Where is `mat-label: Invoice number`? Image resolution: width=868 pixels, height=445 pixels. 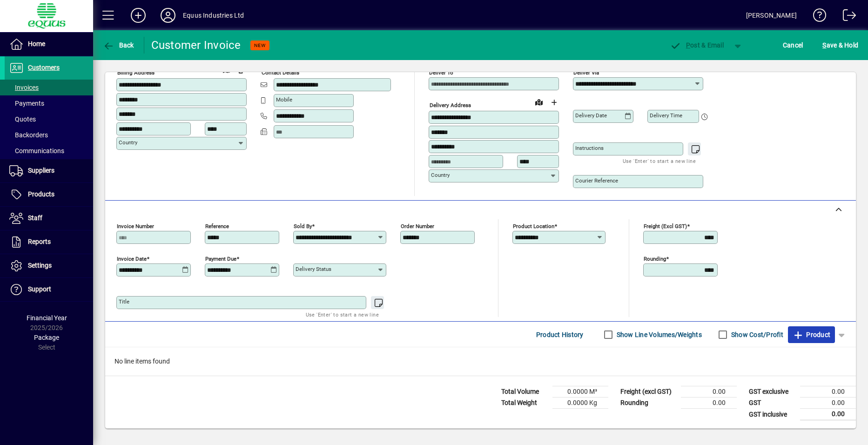
mat-label: Invoice number is located at coordinates (136, 226).